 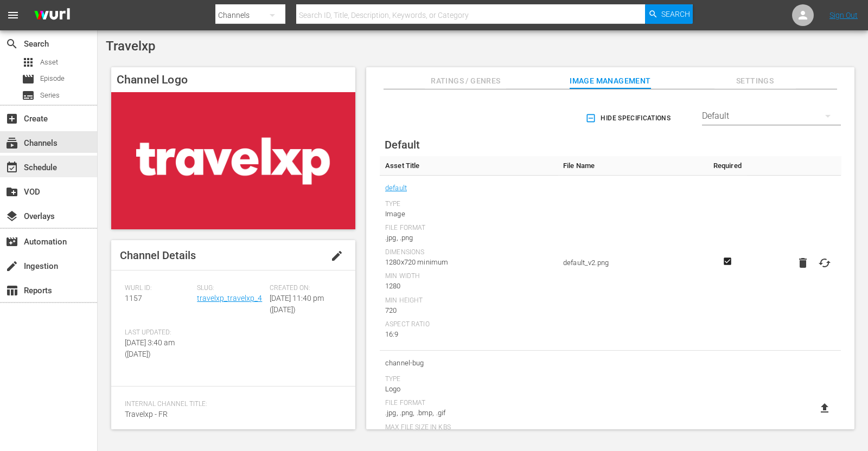 I want to click on span: Slug:, so click(x=230, y=288).